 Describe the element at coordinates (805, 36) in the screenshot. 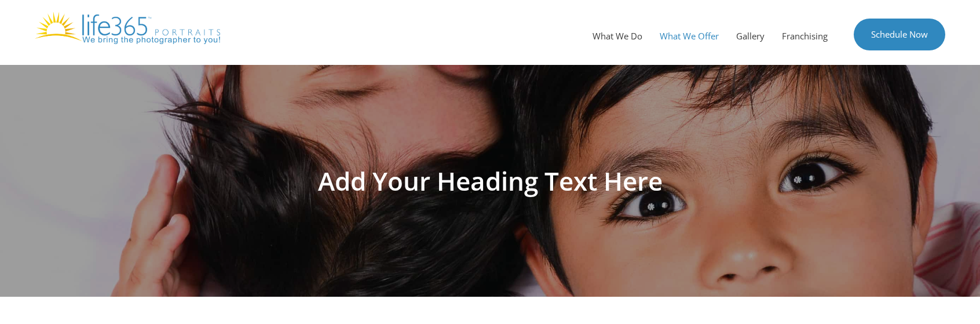

I see `a: Franchising` at that location.